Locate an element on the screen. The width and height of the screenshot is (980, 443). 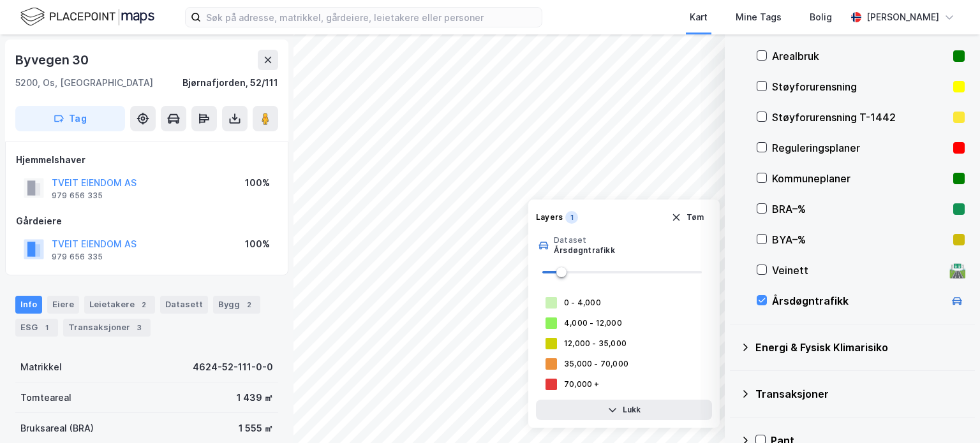
div: Støyforurensning T-1442 is located at coordinates (859, 117).